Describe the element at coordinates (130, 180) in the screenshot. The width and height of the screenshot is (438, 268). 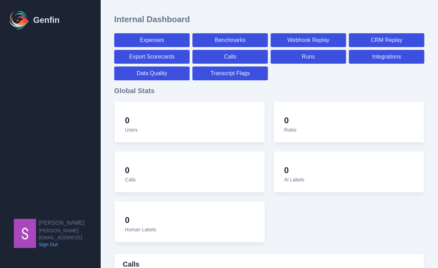
I see `span: Calls` at that location.